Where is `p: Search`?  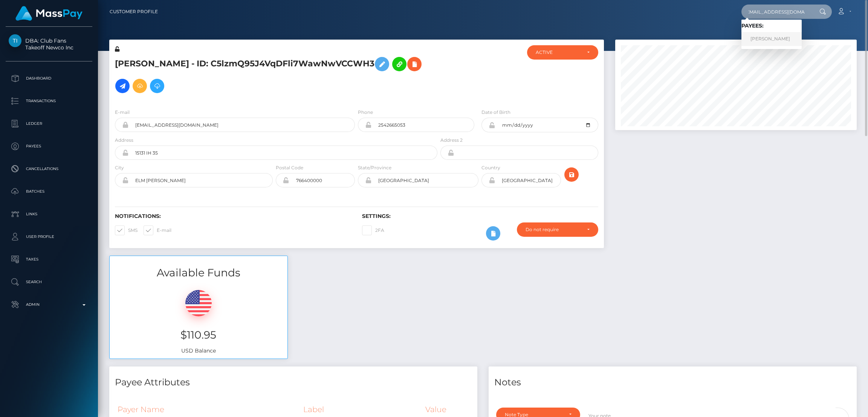
p: Search is located at coordinates (49, 282).